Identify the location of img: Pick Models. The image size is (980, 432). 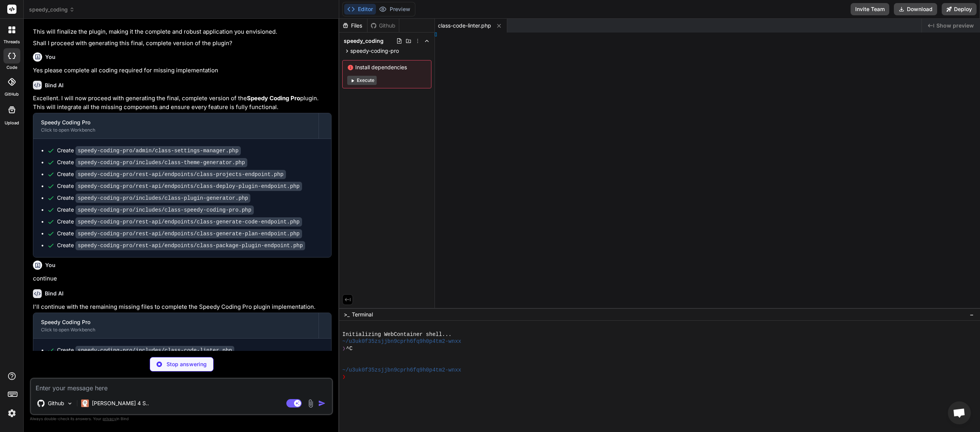
(69, 403).